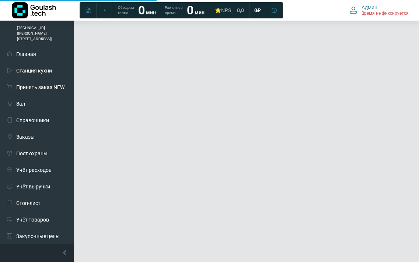 The width and height of the screenshot is (419, 262). Describe the element at coordinates (229, 10) in the screenshot. I see `a: ⭐NPS 0,0` at that location.